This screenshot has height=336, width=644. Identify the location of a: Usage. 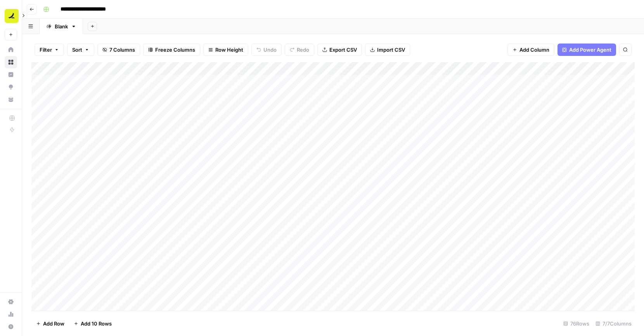
(11, 315).